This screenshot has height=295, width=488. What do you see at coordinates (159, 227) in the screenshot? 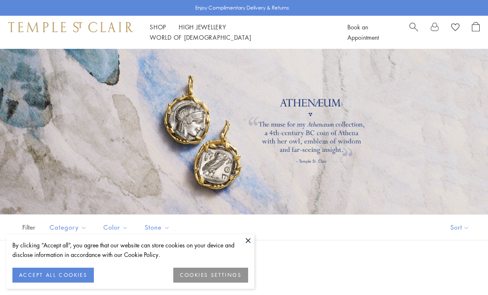
I see `span: Stone` at bounding box center [159, 227].